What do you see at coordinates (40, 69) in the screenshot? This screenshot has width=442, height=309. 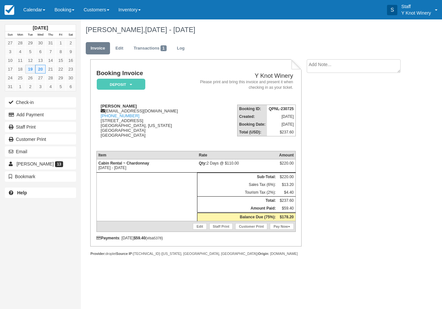 I see `a: 20` at bounding box center [40, 69].